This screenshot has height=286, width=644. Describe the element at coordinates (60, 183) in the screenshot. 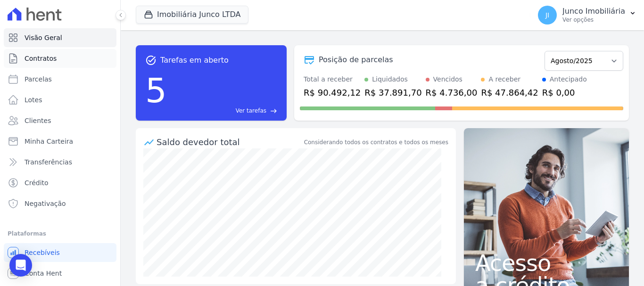

I see `a: Crédito` at that location.